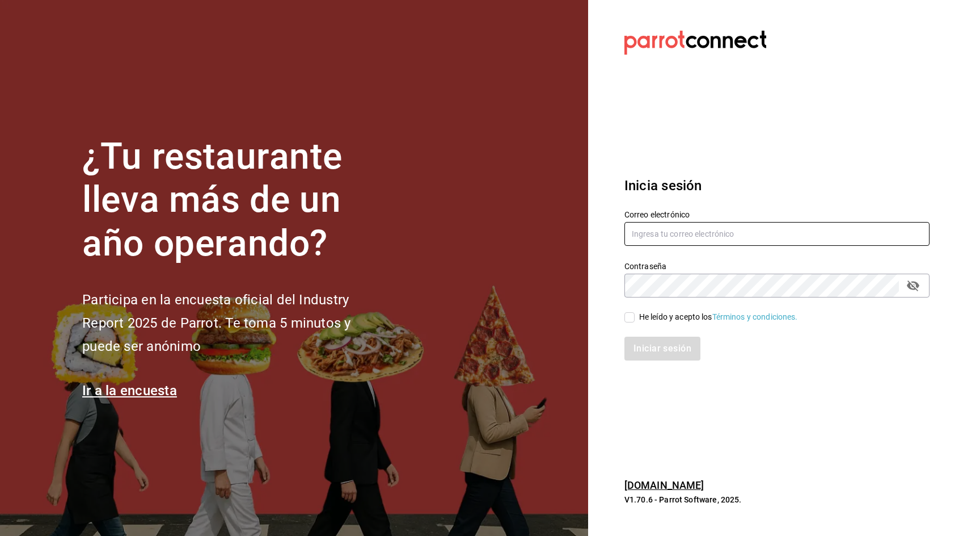  What do you see at coordinates (777, 186) in the screenshot?
I see `h3: Inicia sesión` at bounding box center [777, 186].